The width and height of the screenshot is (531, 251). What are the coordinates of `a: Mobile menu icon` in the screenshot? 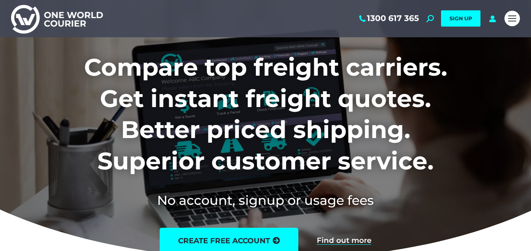 It's located at (512, 18).